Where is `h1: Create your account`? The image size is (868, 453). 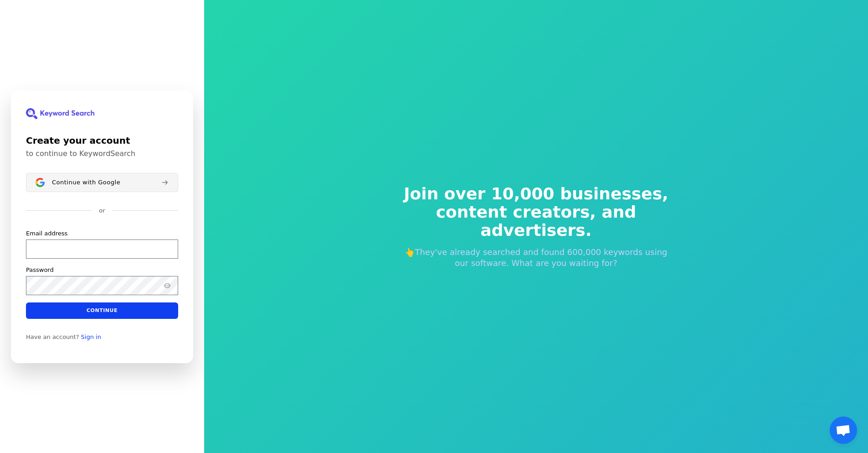 h1: Create your account is located at coordinates (102, 140).